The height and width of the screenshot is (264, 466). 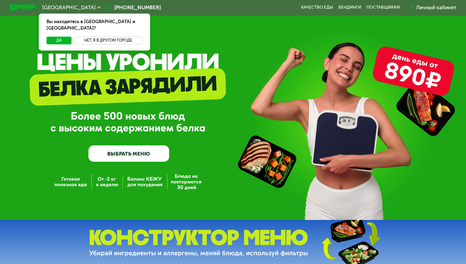 What do you see at coordinates (317, 7) in the screenshot?
I see `a: Качество еды` at bounding box center [317, 7].